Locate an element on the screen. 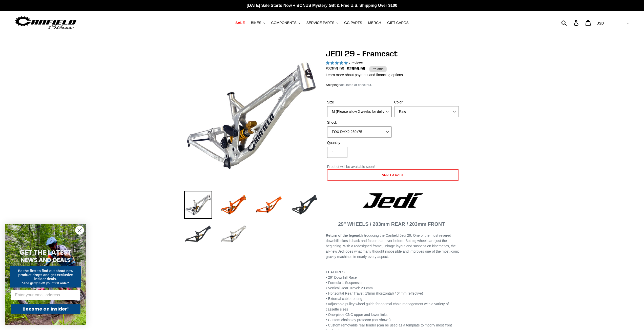  span: Pre-order is located at coordinates (378, 69).